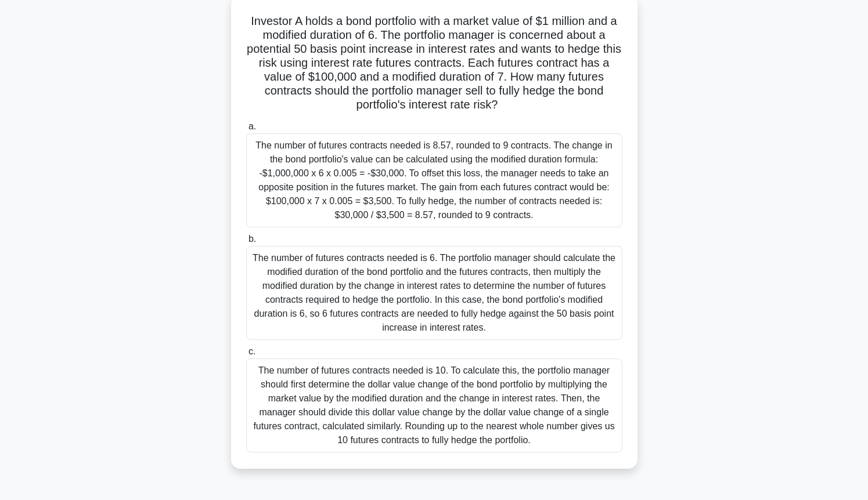 The image size is (868, 500). What do you see at coordinates (252, 239) in the screenshot?
I see `span: b.` at bounding box center [252, 239].